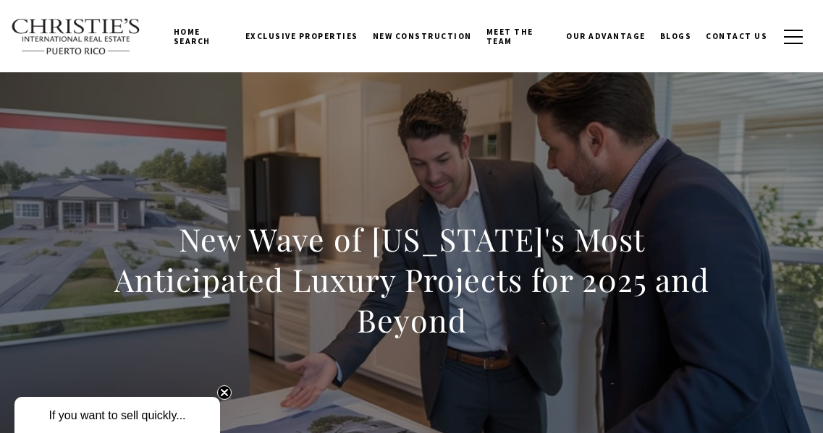  Describe the element at coordinates (736, 36) in the screenshot. I see `span: Contact Us` at that location.